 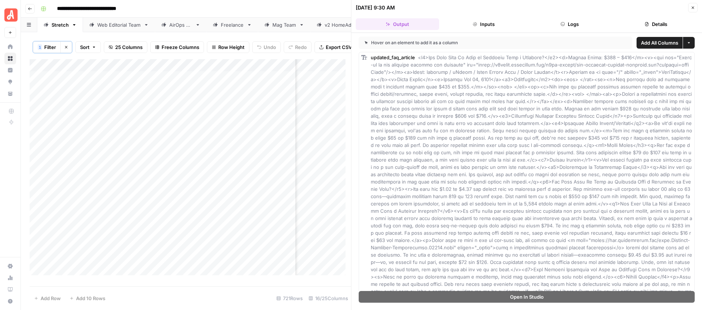 I want to click on span: Add Row, so click(x=50, y=298).